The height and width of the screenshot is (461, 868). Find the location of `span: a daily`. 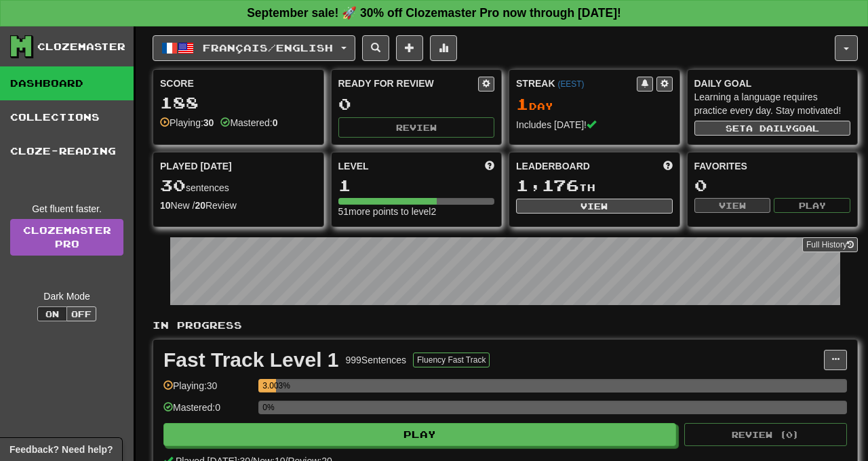

span: a daily is located at coordinates (769, 128).